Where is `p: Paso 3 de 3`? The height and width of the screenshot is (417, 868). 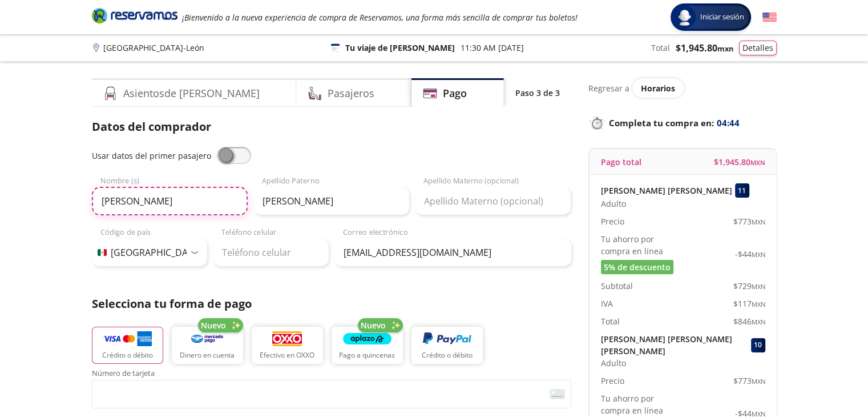
p: Paso 3 de 3 is located at coordinates (537, 93).